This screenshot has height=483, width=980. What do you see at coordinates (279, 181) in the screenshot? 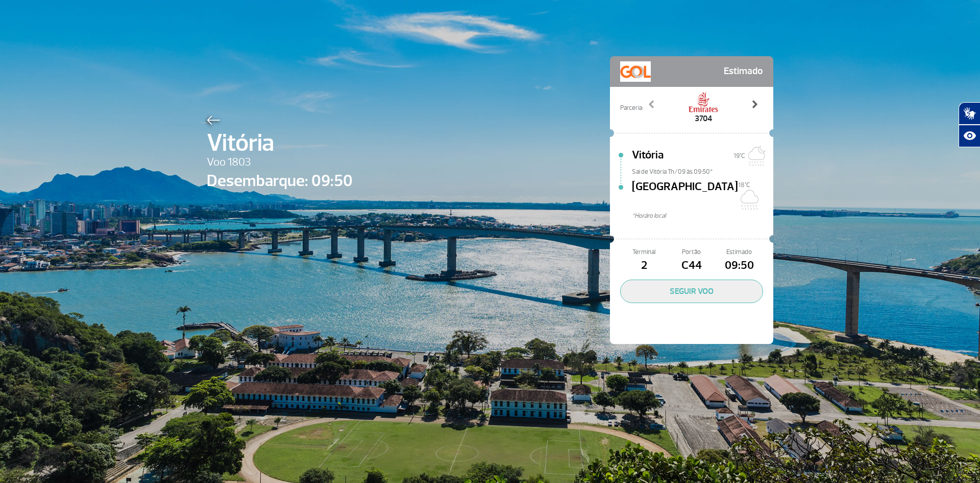
I see `span: Desembarque: 09:50` at bounding box center [279, 181].